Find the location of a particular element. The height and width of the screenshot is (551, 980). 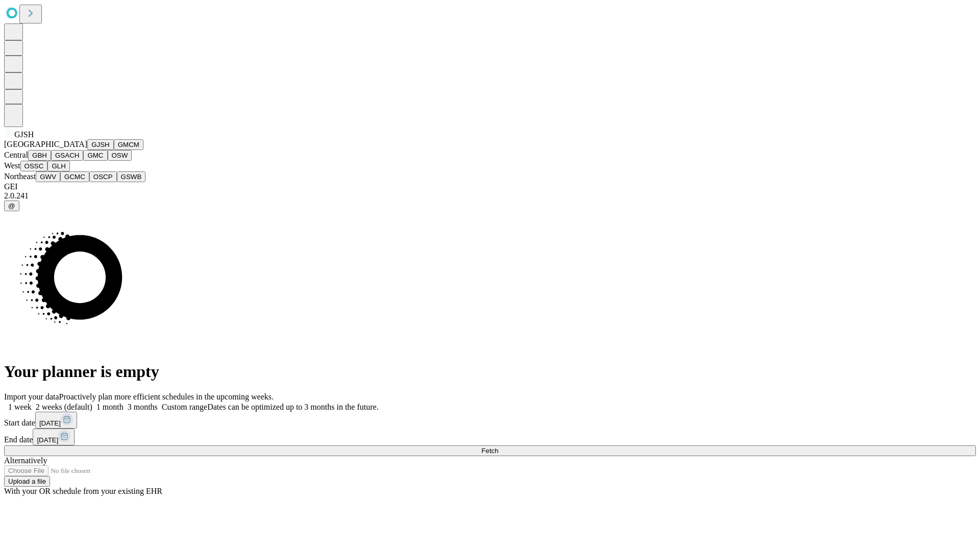

span: Fetch is located at coordinates (490, 451).